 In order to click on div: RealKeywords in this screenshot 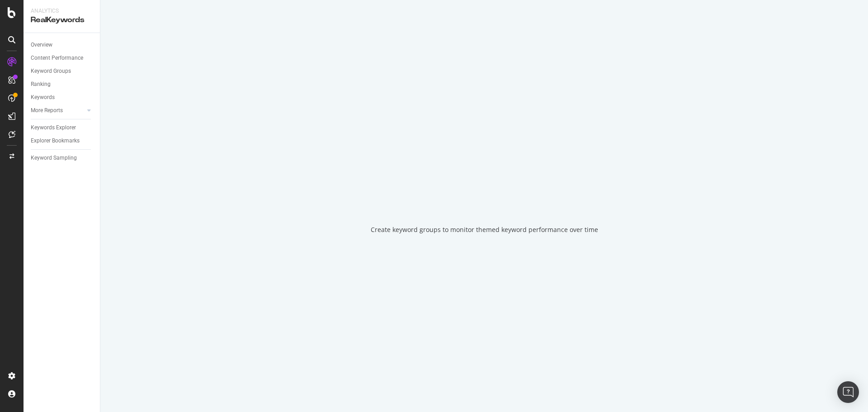, I will do `click(62, 20)`.